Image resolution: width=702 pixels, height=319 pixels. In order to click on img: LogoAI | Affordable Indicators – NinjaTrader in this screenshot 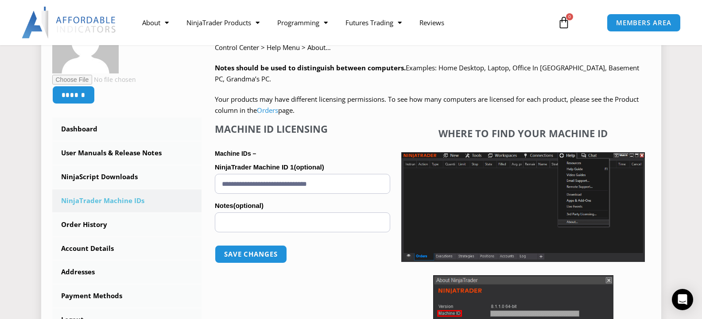, I will do `click(69, 23)`.